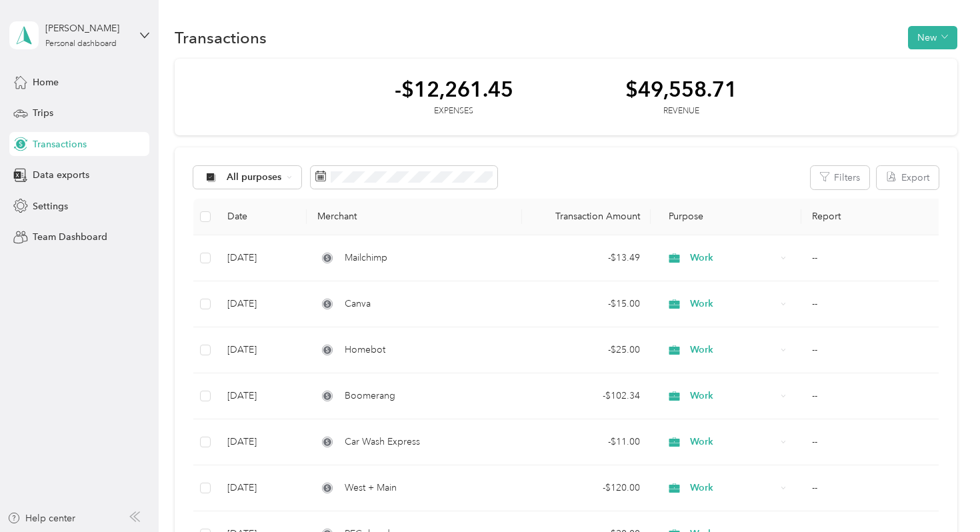 The image size is (980, 532). What do you see at coordinates (60, 175) in the screenshot?
I see `span: Data exports` at bounding box center [60, 175].